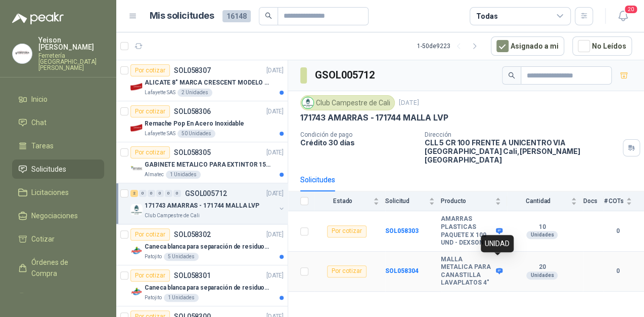 Image resolution: width=644 pixels, height=317 pixels. What do you see at coordinates (182, 16) in the screenshot?
I see `h1: Mis solicitudes` at bounding box center [182, 16].